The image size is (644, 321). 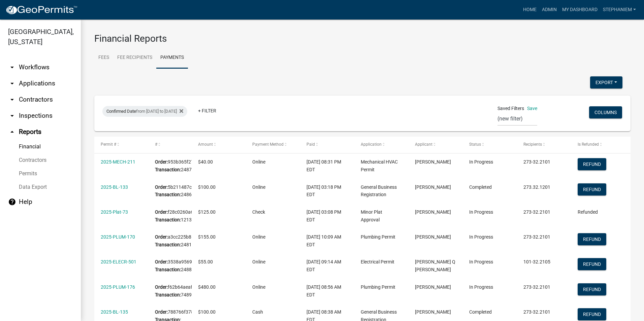 I want to click on datatable-header-cell: Status, so click(x=489, y=145).